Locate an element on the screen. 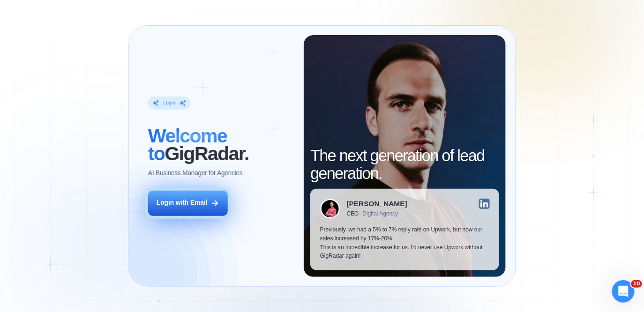 Image resolution: width=644 pixels, height=312 pixels. div: CEO is located at coordinates (352, 214).